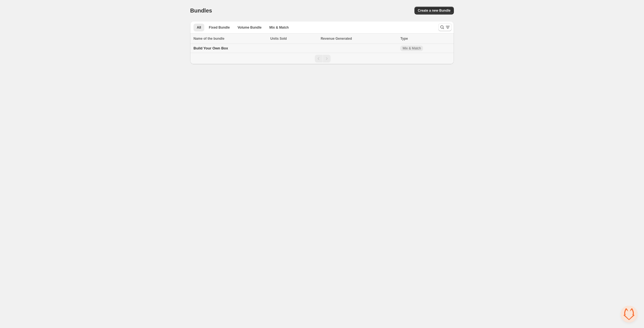 This screenshot has width=644, height=328. Describe the element at coordinates (434, 10) in the screenshot. I see `span: Create a new Bundle` at that location.